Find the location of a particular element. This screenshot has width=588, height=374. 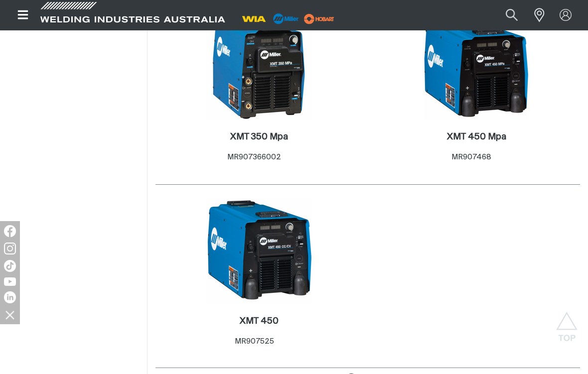

img: LinkedIn is located at coordinates (10, 297).